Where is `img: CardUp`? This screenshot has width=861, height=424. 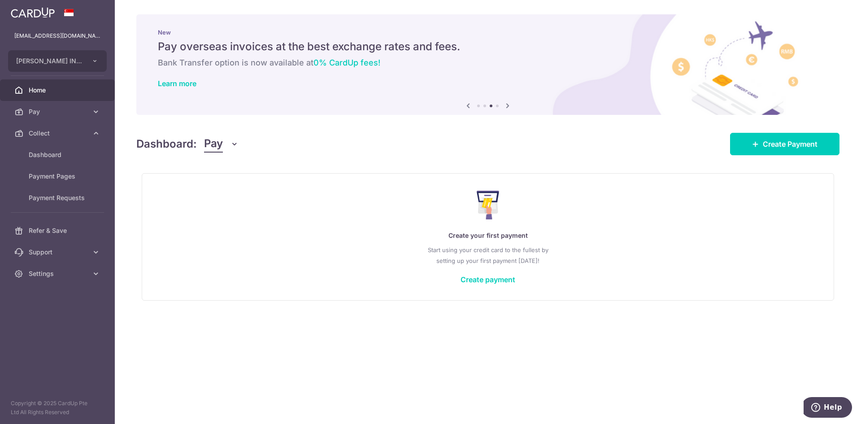 img: CardUp is located at coordinates (33, 13).